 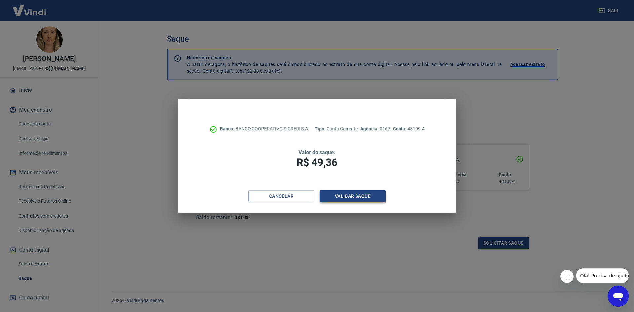 I want to click on button: Validar saque, so click(x=353, y=196).